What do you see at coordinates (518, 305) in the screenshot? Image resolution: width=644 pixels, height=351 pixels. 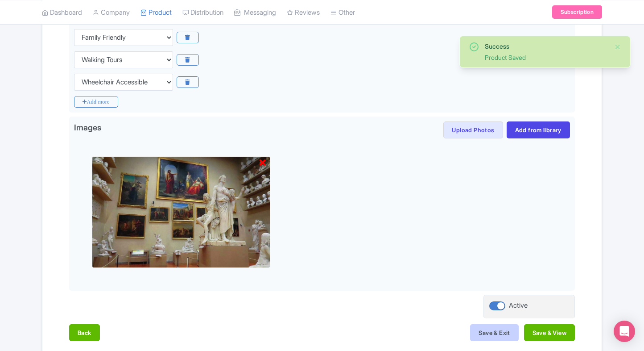 I see `div: Active` at bounding box center [518, 305].